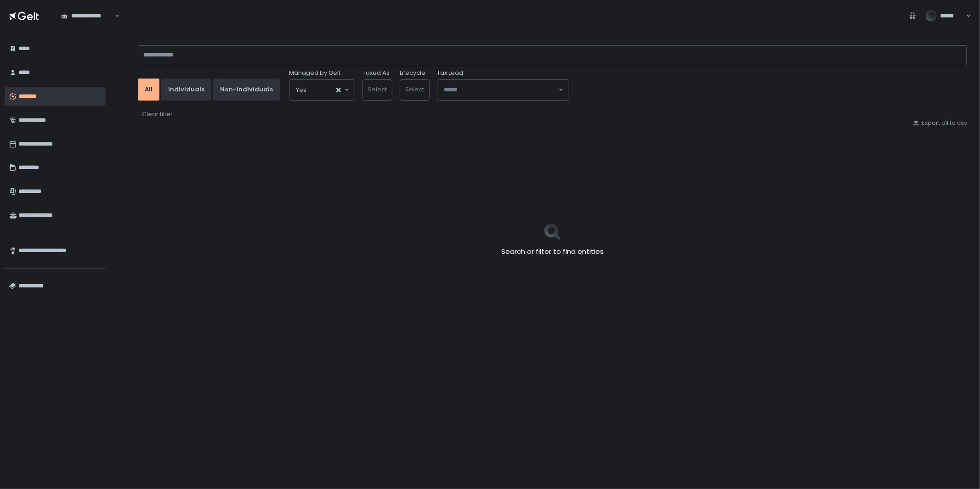  Describe the element at coordinates (157, 114) in the screenshot. I see `button: Clear filter` at that location.